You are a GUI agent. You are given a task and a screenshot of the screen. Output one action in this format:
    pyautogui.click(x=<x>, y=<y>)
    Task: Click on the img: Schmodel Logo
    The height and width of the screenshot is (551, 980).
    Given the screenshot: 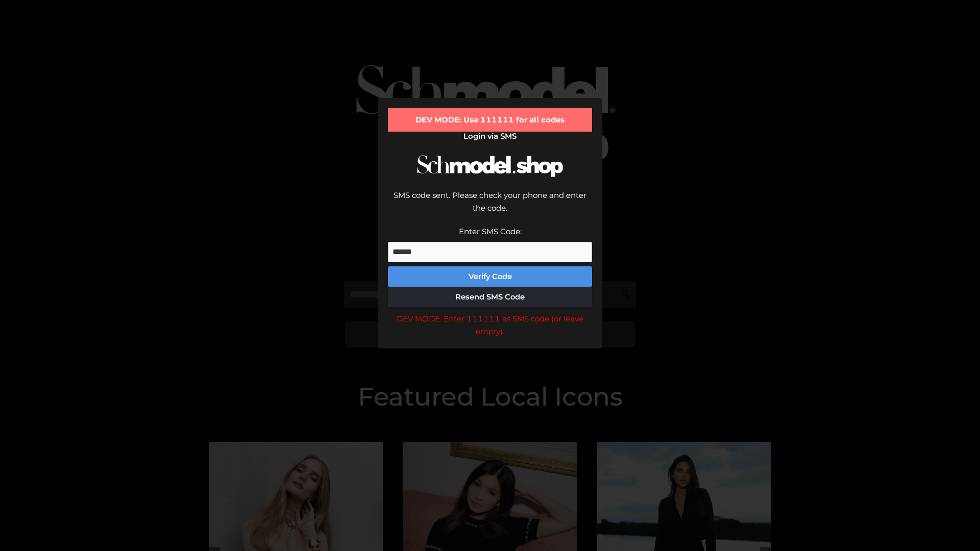 What is the action you would take?
    pyautogui.click(x=490, y=166)
    